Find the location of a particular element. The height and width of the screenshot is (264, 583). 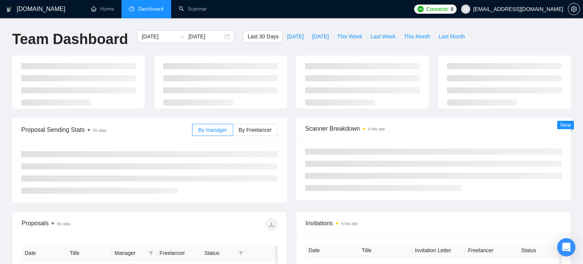

span: By Freelancer is located at coordinates (255, 130).